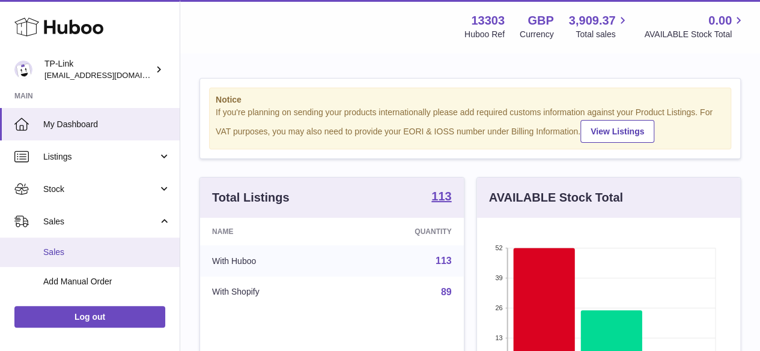  Describe the element at coordinates (599, 26) in the screenshot. I see `a: 3,909.37 Total sales` at that location.